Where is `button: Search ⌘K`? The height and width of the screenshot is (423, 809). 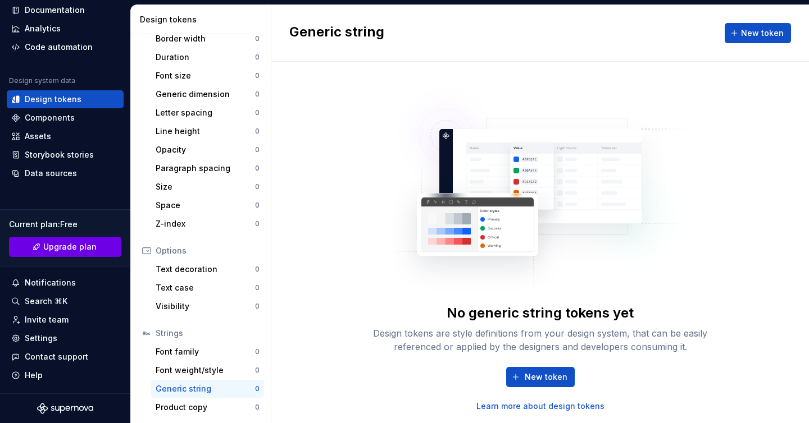
button: Search ⌘K is located at coordinates (65, 302).